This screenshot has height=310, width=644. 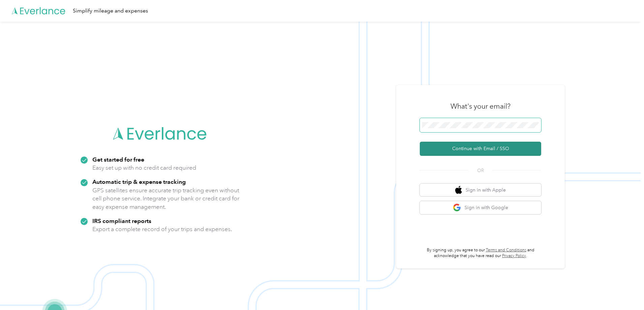 I want to click on span: OR, so click(x=480, y=171).